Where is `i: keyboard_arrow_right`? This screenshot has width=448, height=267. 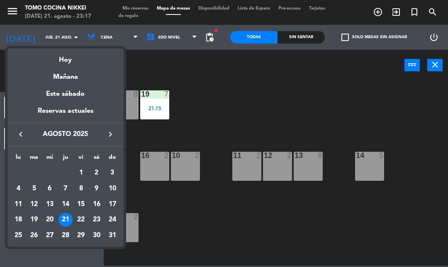 i: keyboard_arrow_right is located at coordinates (110, 135).